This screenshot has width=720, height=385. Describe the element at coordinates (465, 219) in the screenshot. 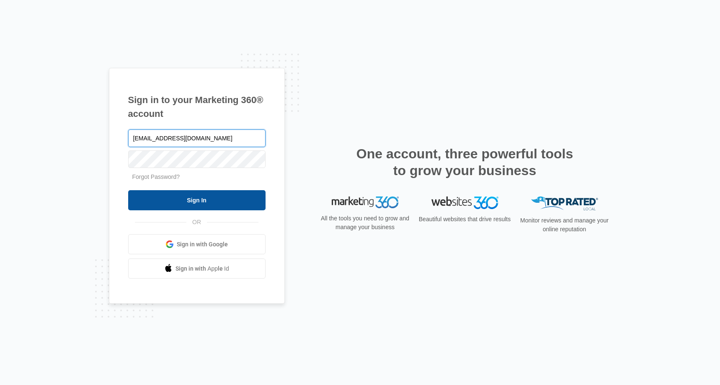

I see `p: Beautiful websites that drive results` at that location.